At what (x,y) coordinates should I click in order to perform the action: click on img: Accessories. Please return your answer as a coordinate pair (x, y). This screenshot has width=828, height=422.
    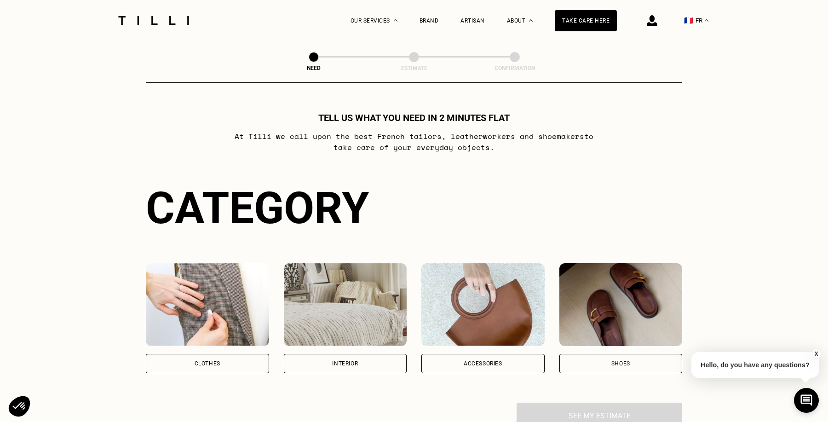
    Looking at the image, I should click on (483, 305).